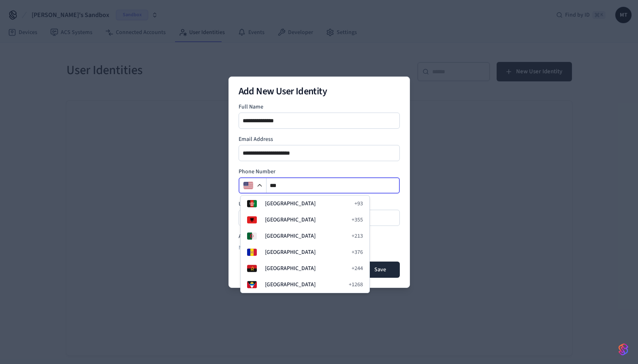  Describe the element at coordinates (355, 285) in the screenshot. I see `span: + 1268` at that location.